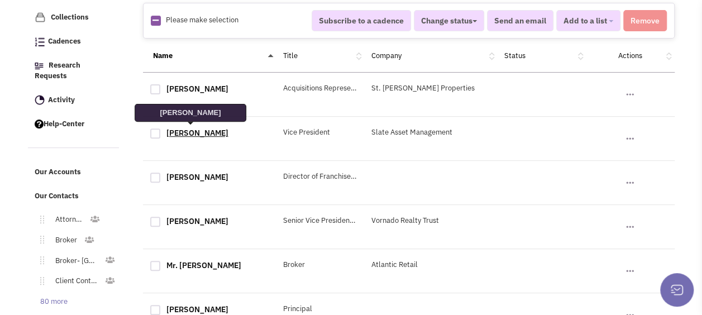 Image resolution: width=702 pixels, height=315 pixels. Describe the element at coordinates (74, 71) in the screenshot. I see `a: Research Requests` at that location.